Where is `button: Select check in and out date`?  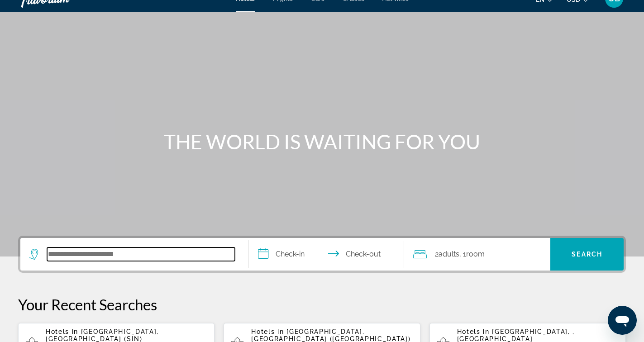
button: Select check in and out date is located at coordinates (327, 254).